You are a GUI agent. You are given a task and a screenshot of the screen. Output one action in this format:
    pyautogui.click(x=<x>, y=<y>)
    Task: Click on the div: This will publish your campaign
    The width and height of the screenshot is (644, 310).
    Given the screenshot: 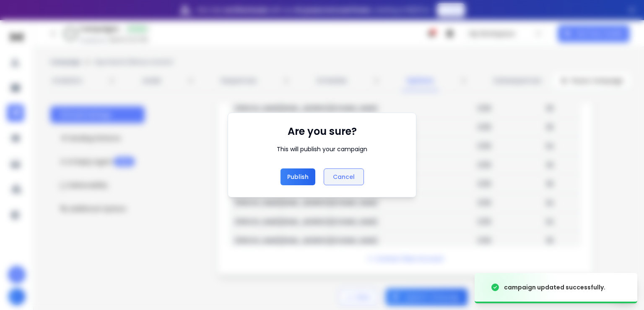 What is the action you would take?
    pyautogui.click(x=322, y=149)
    